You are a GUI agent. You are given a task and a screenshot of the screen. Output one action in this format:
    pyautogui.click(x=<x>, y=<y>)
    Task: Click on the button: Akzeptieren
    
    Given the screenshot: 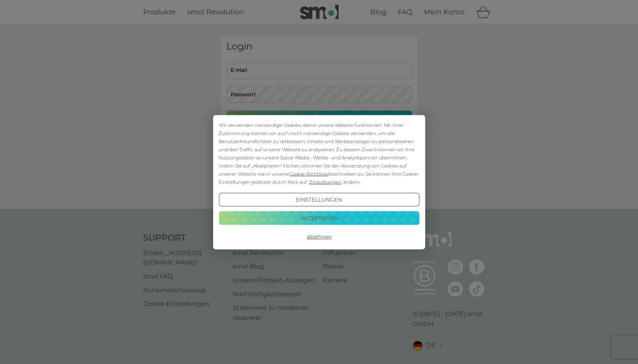 What is the action you would take?
    pyautogui.click(x=319, y=218)
    